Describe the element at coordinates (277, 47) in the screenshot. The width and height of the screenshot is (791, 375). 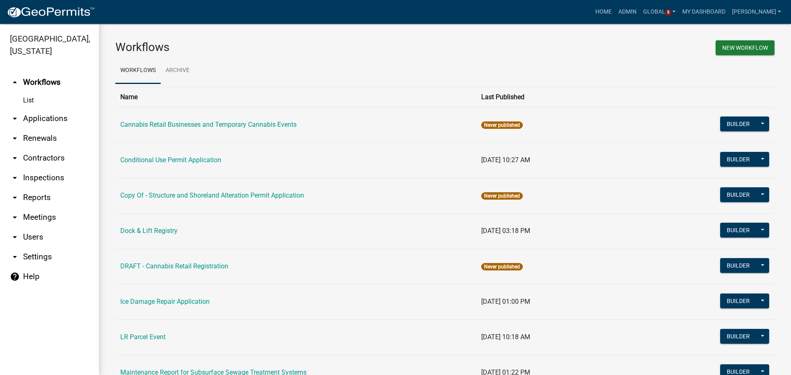
I see `h3: Workflows` at that location.